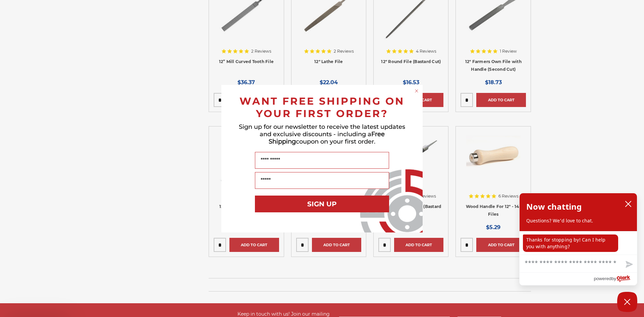  Describe the element at coordinates (322, 134) in the screenshot. I see `span: Sign up for our newsletter to receive the latest updates and exclusive discounts - including a co...` at that location.